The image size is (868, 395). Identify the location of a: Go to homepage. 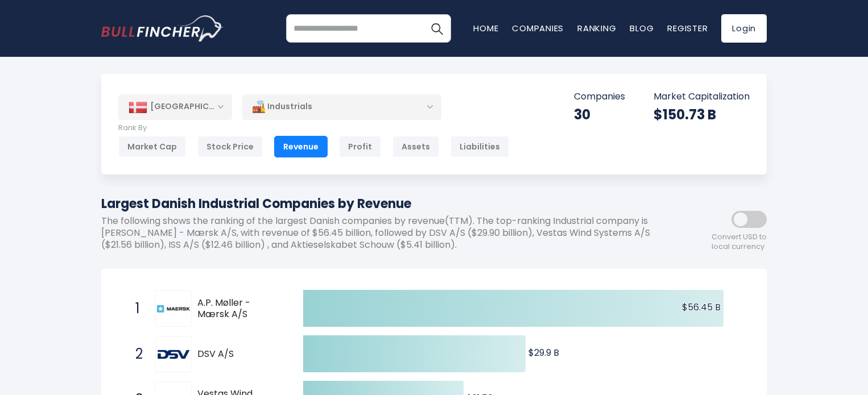
(162, 28).